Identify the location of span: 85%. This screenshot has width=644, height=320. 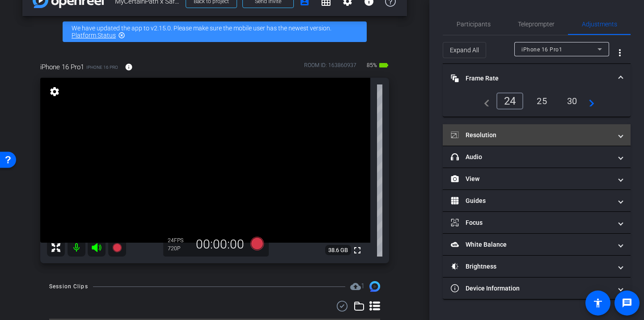
(371, 65).